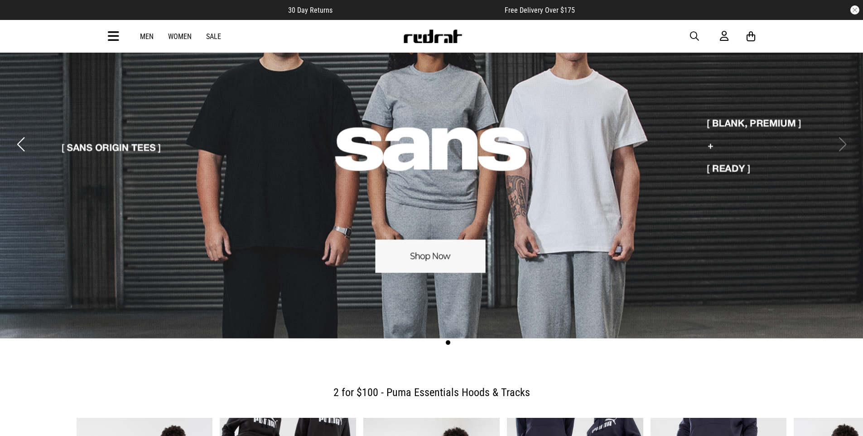 This screenshot has width=863, height=436. What do you see at coordinates (310, 10) in the screenshot?
I see `span: 30 Day Returns` at bounding box center [310, 10].